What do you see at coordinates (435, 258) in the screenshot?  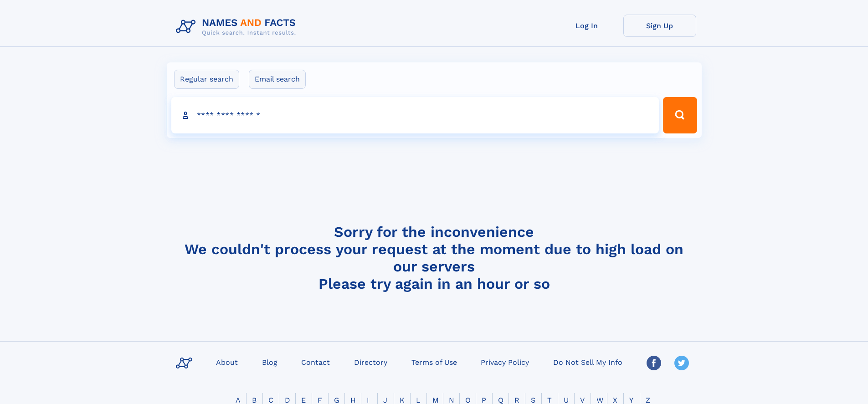 I see `h4: Sorry for the inconvenience We couldn't process your request at the moment due to high load on ou...` at bounding box center [435, 258].